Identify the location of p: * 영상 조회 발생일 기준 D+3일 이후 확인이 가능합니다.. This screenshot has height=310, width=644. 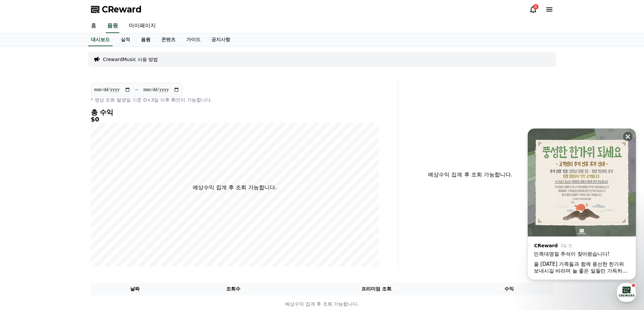
(235, 100).